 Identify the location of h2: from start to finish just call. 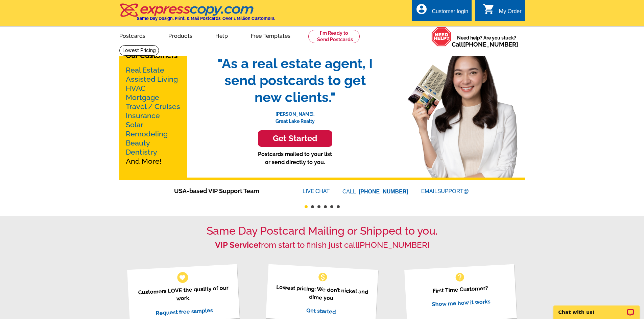
(322, 245).